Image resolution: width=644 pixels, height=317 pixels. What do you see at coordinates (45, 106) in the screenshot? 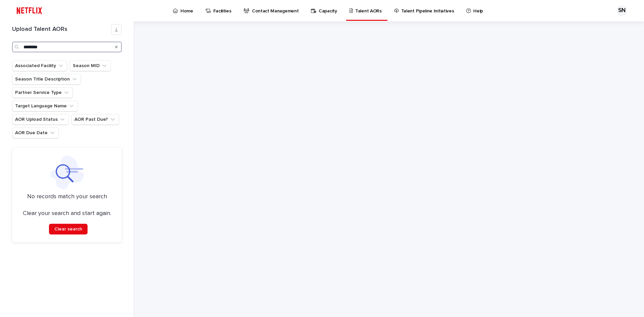
I see `button: Target Language Name` at bounding box center [45, 106].